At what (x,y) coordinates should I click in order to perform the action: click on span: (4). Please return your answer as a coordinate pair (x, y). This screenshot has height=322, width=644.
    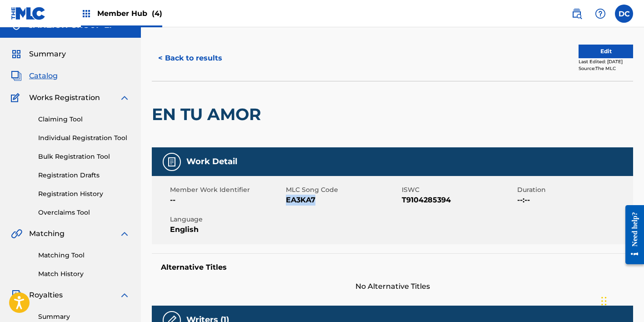
    Looking at the image, I should click on (157, 13).